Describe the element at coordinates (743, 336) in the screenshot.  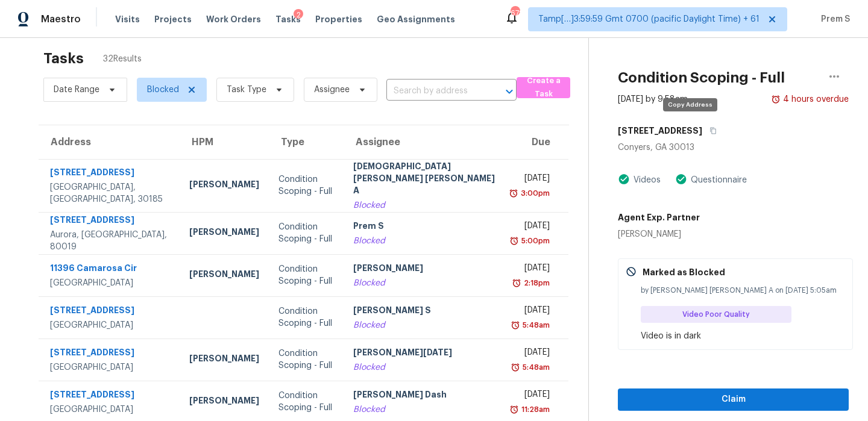
I see `div: Video is in dark` at that location.